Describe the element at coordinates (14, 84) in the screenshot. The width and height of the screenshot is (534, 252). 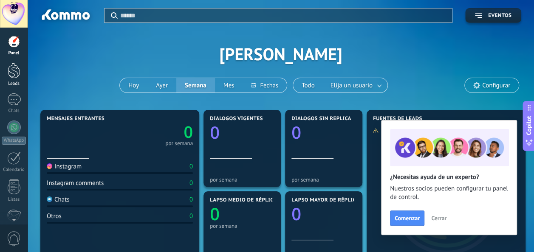
I see `div: Leads` at that location.